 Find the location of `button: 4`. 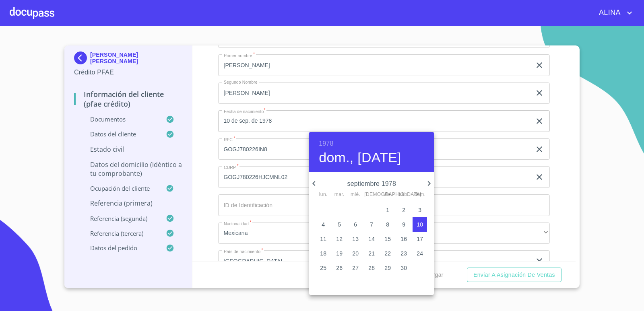

button: 4 is located at coordinates (323, 225).